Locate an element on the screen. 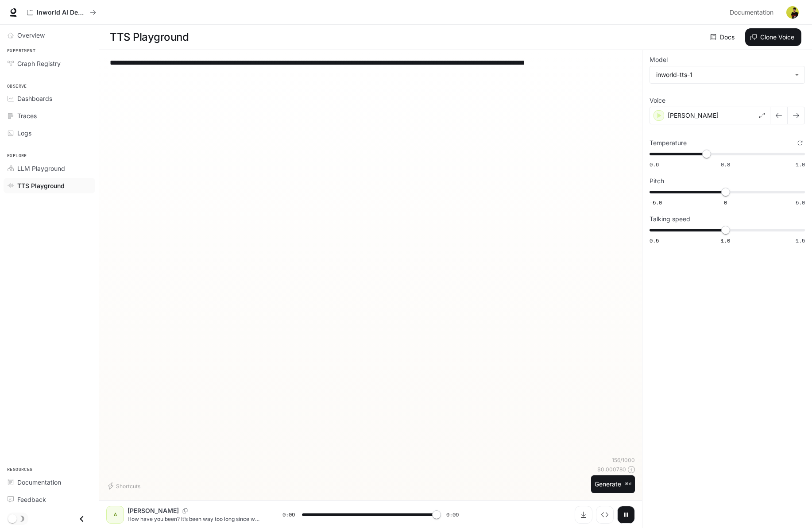 Image resolution: width=812 pixels, height=528 pixels. p: Talking speed is located at coordinates (670, 219).